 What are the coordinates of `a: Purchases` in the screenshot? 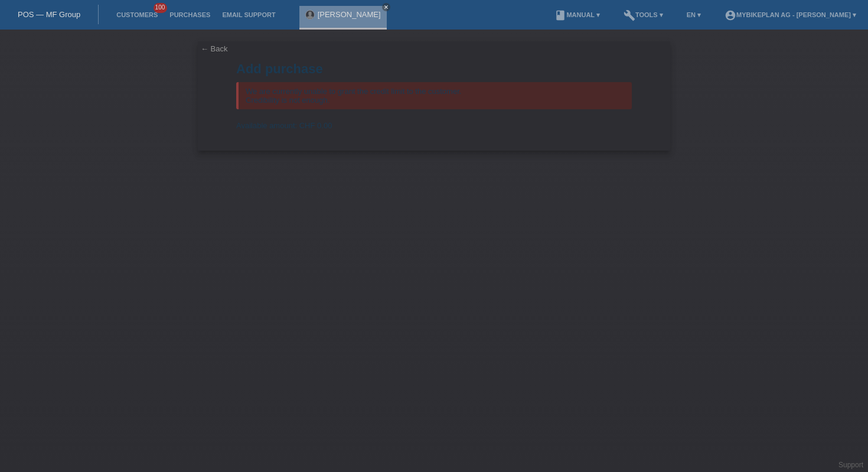 It's located at (189, 15).